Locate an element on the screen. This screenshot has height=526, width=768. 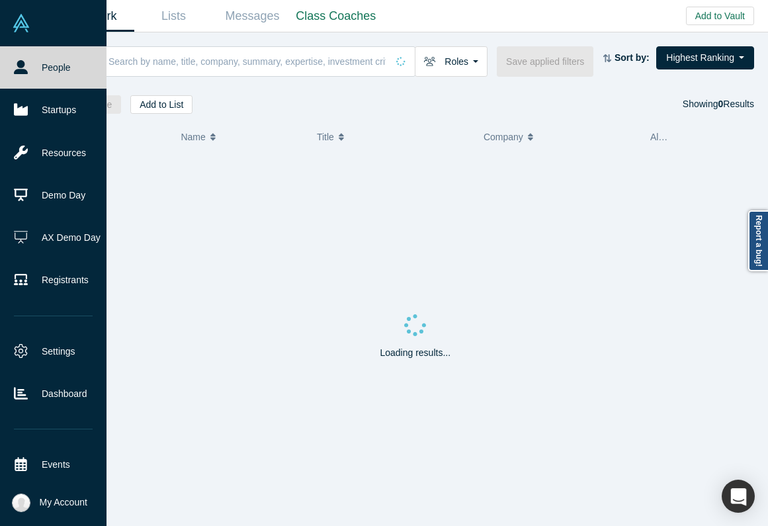
img: Katinka Harsányi's Account is located at coordinates (21, 502).